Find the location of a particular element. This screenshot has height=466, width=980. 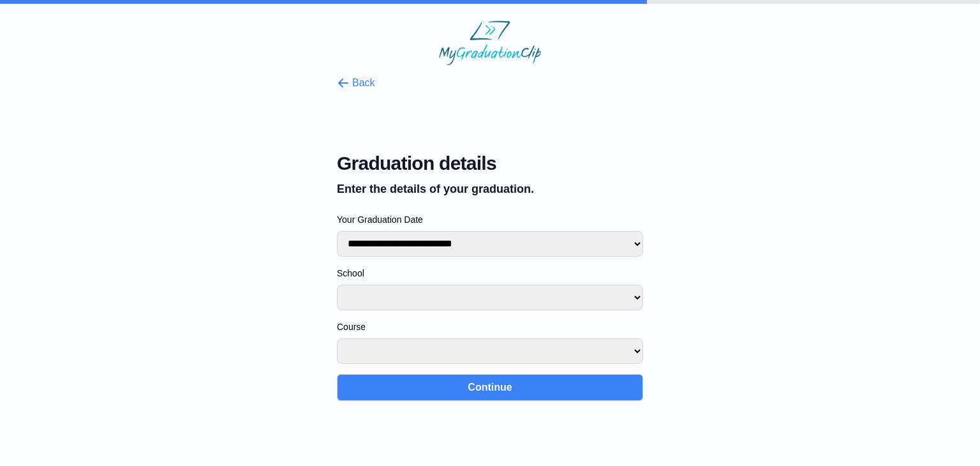

p: Enter the details of your graduation. is located at coordinates (490, 189).